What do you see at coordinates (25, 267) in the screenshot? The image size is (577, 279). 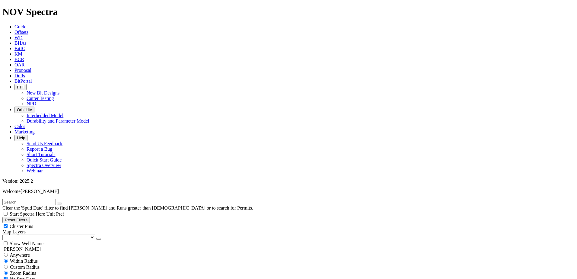 I see `span: Custom Radius` at bounding box center [25, 267].